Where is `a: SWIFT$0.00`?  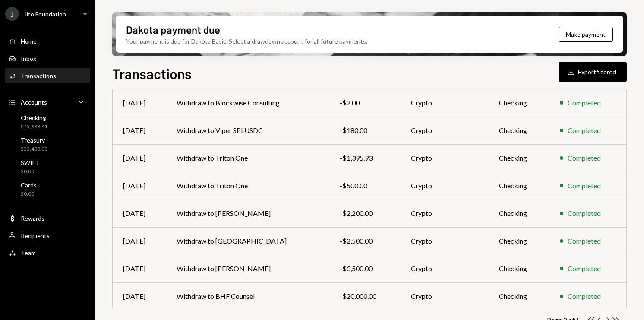
a: SWIFT$0.00 is located at coordinates (47, 167).